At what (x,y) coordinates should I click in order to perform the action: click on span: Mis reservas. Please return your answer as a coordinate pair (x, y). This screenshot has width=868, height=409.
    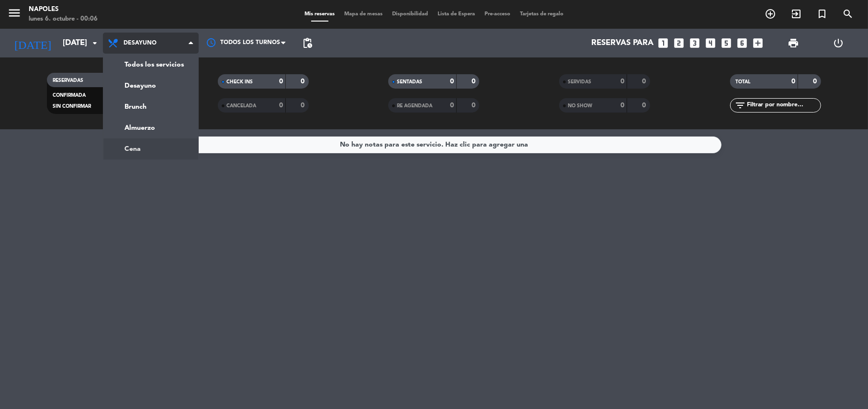
    Looking at the image, I should click on (319, 13).